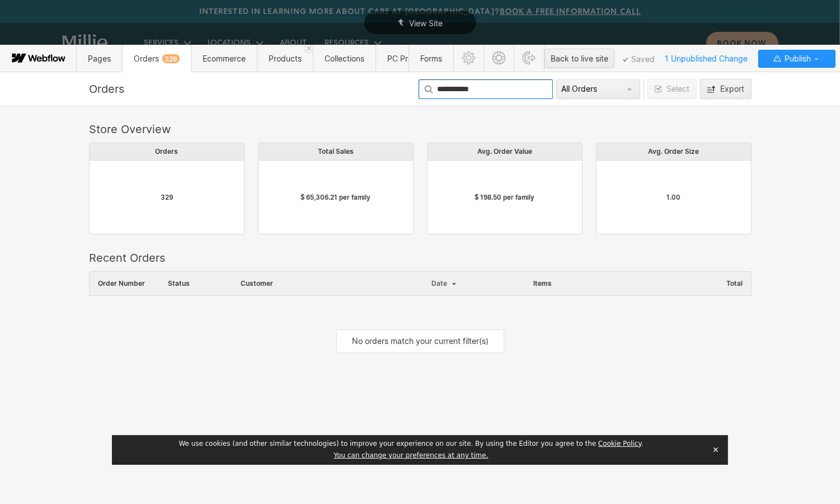  What do you see at coordinates (336, 152) in the screenshot?
I see `div: Total Sales` at bounding box center [336, 152].